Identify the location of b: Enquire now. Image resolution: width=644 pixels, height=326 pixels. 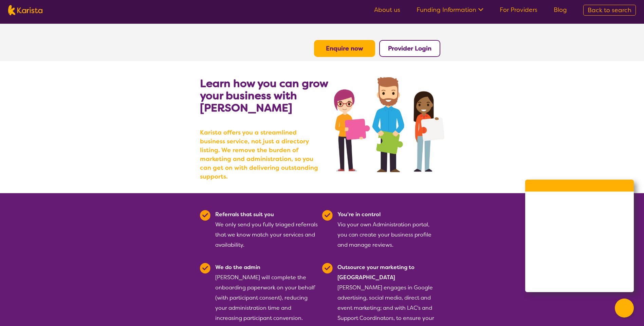
(345, 49).